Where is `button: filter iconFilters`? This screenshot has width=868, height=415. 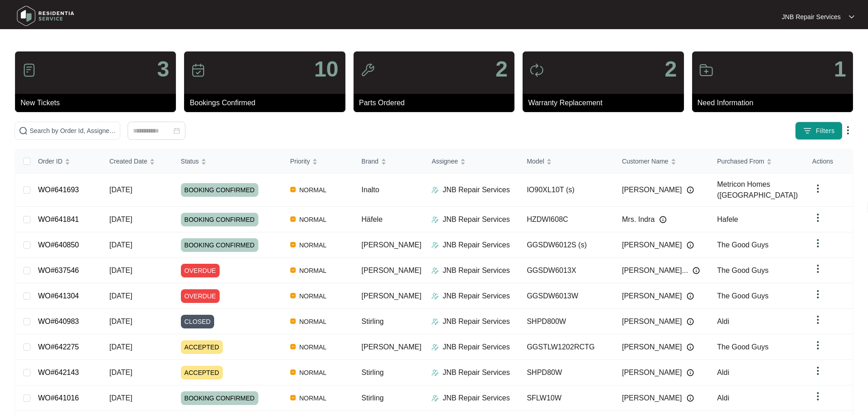
button: filter iconFilters is located at coordinates (818, 131).